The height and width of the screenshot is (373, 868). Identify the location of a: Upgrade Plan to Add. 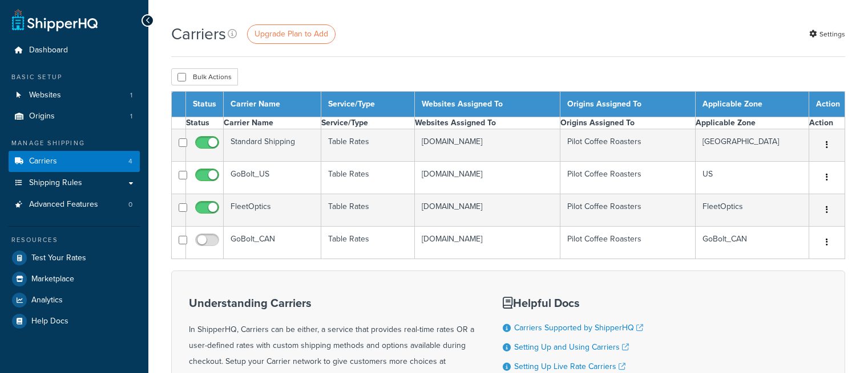
(291, 34).